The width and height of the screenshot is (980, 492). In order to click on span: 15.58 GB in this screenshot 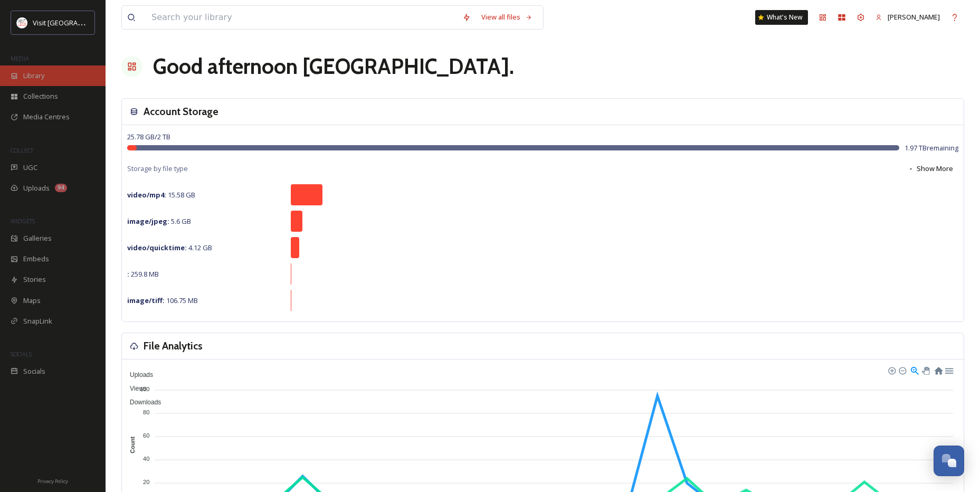, I will do `click(161, 195)`.